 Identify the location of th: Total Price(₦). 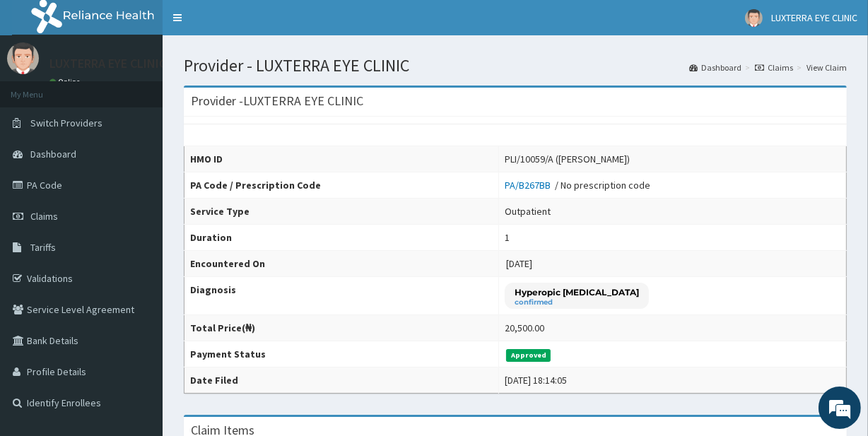
(341, 328).